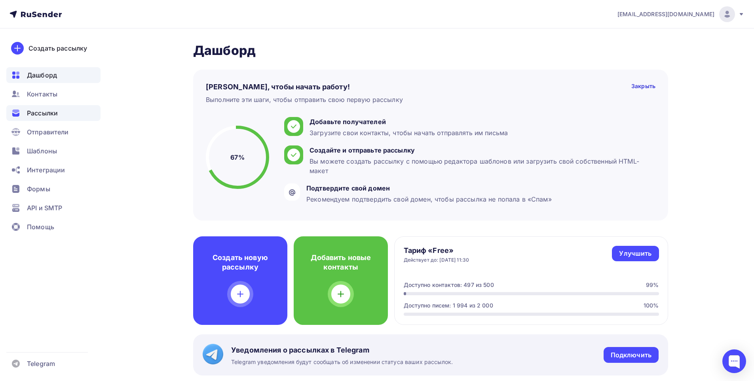 The image size is (754, 381). I want to click on a: Улучшить, so click(635, 254).